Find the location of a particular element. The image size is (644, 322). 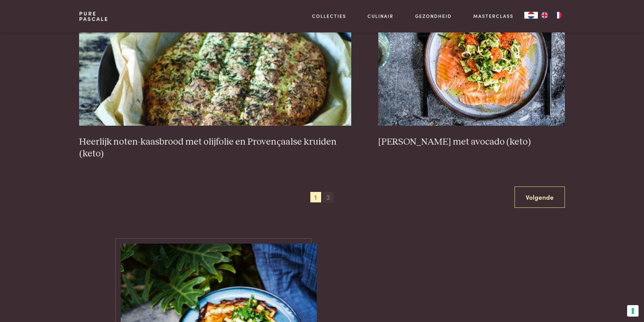

ul: Language list is located at coordinates (551, 15).